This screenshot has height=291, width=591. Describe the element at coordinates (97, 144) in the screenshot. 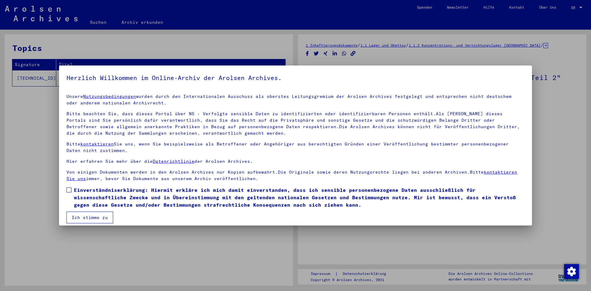

I see `a: kontaktieren` at that location.